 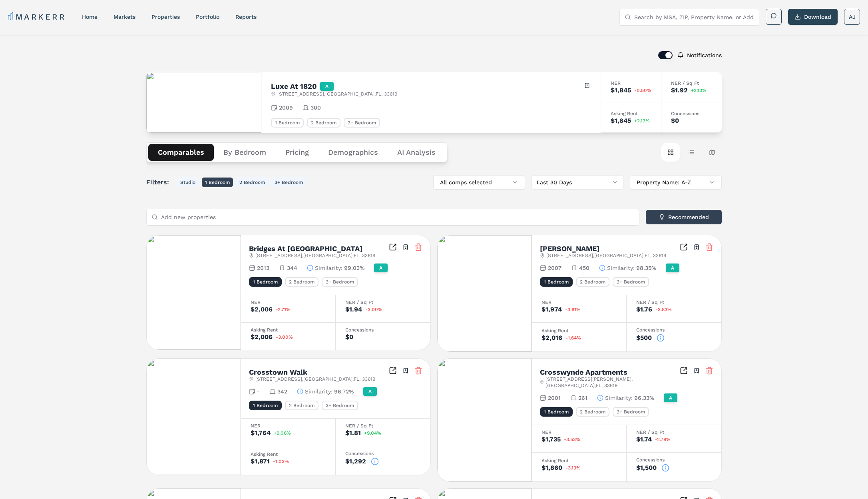 What do you see at coordinates (642, 121) in the screenshot?
I see `span: +2.13%` at bounding box center [642, 121].